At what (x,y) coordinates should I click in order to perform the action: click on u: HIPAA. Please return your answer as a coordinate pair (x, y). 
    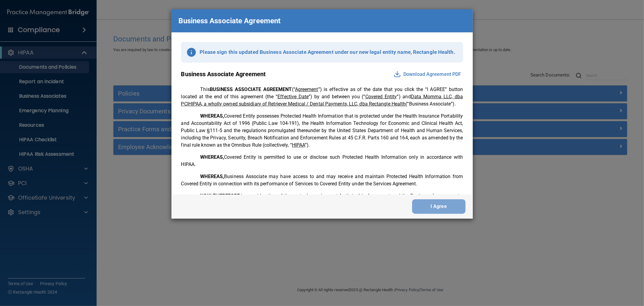
    Looking at the image, I should click on (299, 145).